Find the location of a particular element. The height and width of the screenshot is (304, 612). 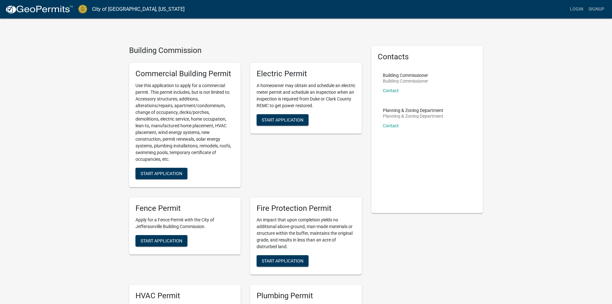

h5: Commercial Building Permit is located at coordinates (185, 74).